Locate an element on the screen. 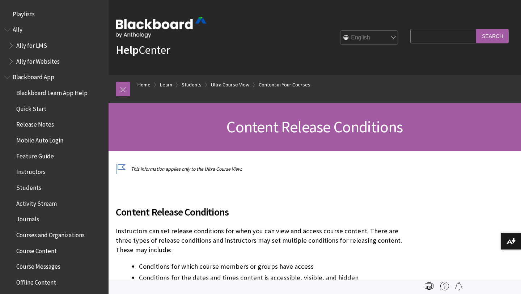  span: Activity Stream is located at coordinates (37, 202).